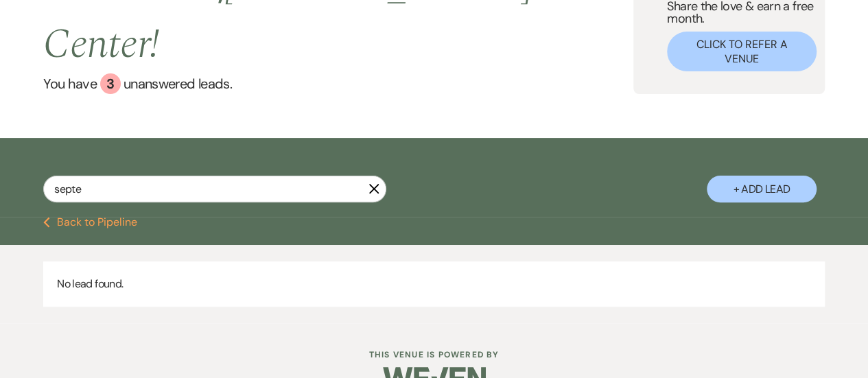  What do you see at coordinates (742, 52) in the screenshot?
I see `button: Click to Refer a Venue` at bounding box center [742, 52].